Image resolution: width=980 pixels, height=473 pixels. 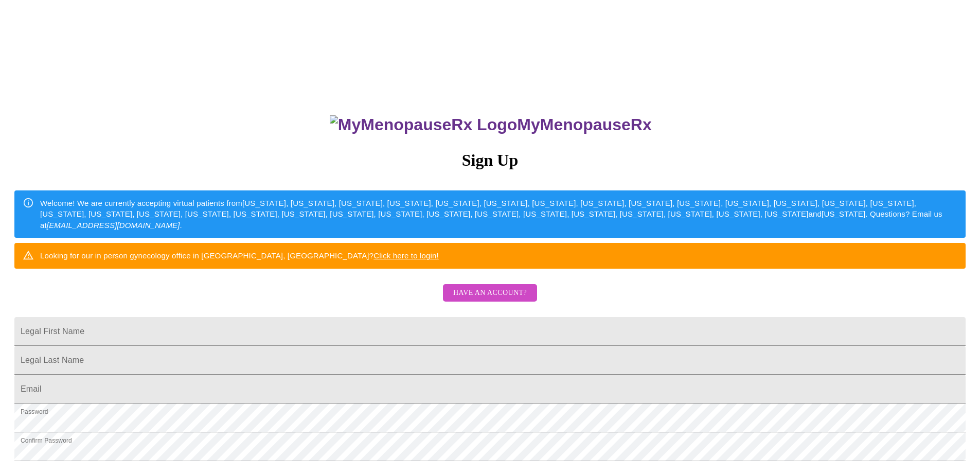 What do you see at coordinates (490, 293) in the screenshot?
I see `button: Have an account?` at bounding box center [490, 293].